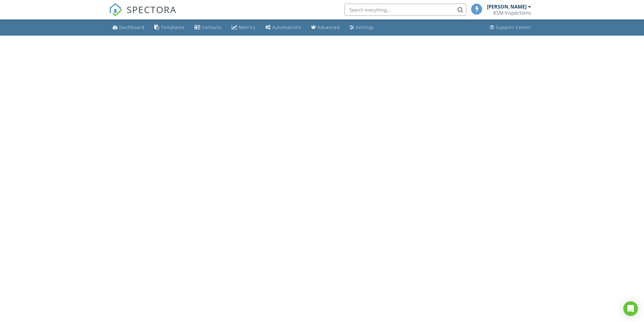  What do you see at coordinates (329, 27) in the screenshot?
I see `div: Advanced` at bounding box center [329, 27].